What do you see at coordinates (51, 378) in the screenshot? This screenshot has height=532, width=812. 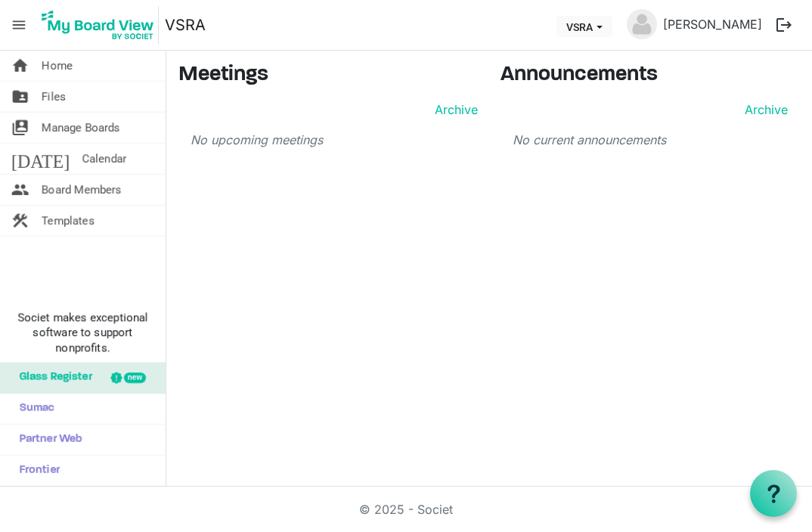 I see `span: Glass Register` at bounding box center [51, 378].